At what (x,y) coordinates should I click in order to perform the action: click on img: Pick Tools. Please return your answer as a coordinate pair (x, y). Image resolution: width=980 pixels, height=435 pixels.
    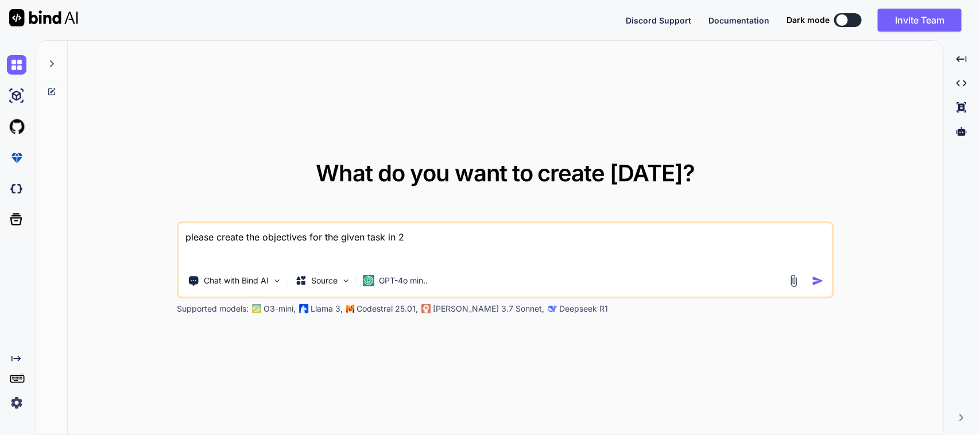
    Looking at the image, I should click on (277, 280).